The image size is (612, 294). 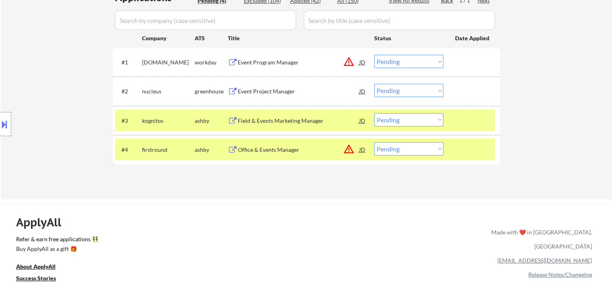 What do you see at coordinates (36, 266) in the screenshot?
I see `u: About ApplyAll` at bounding box center [36, 266].